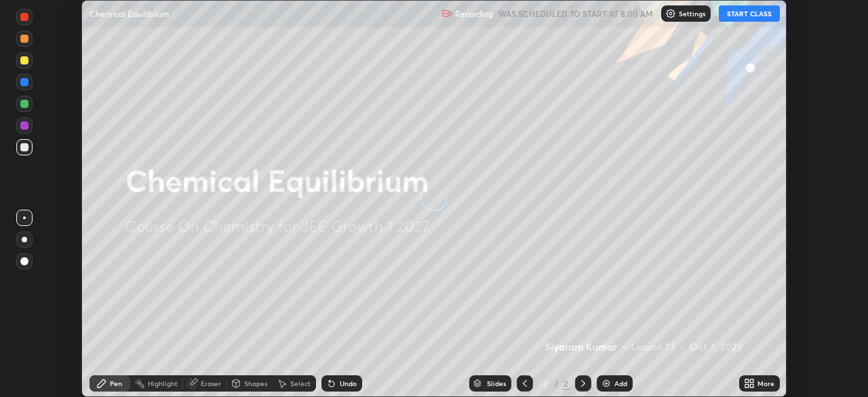 This screenshot has height=397, width=868. I want to click on img: class-settings-icons, so click(671, 13).